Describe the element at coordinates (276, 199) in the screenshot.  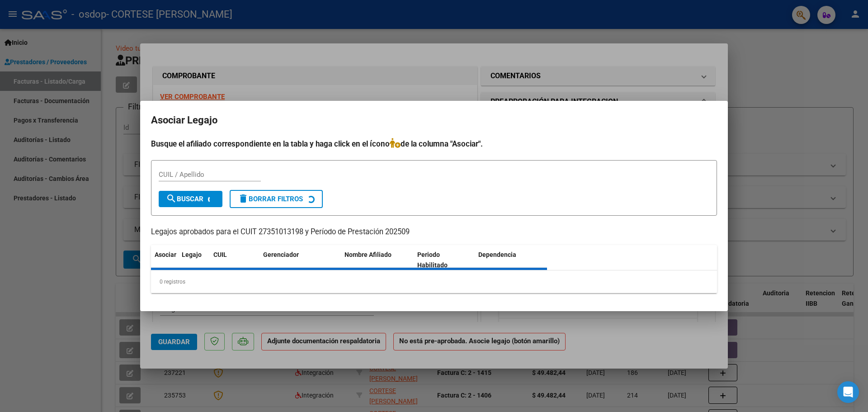
I see `button: Borrar Filtros` at that location.